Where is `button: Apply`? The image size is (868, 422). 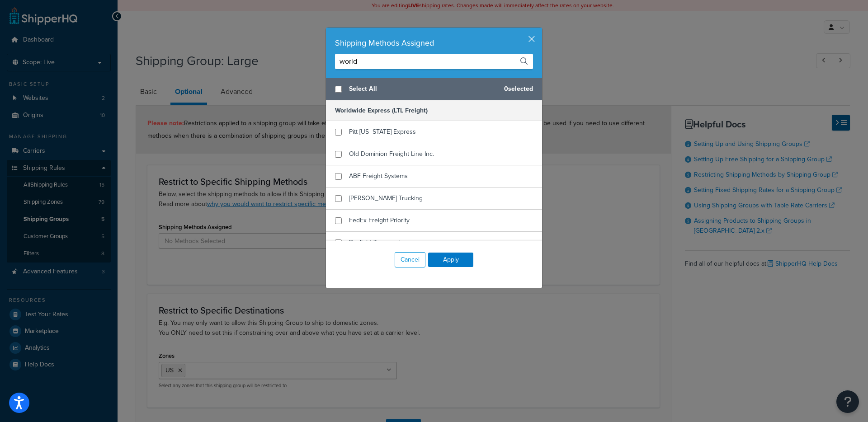
button: Apply is located at coordinates (451, 260).